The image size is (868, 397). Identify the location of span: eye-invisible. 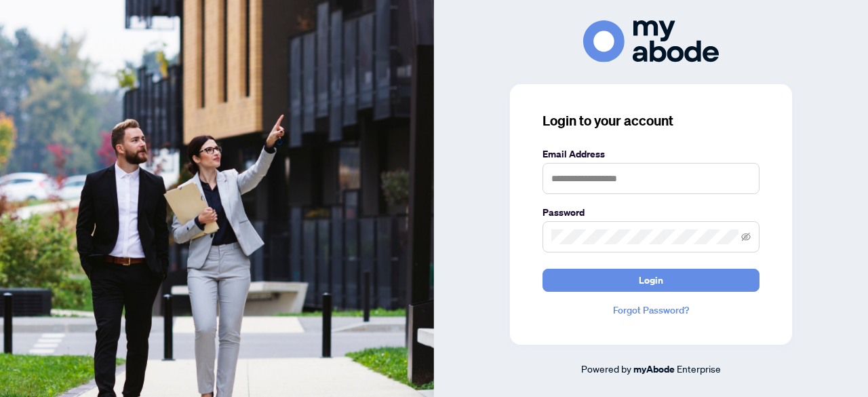
(746, 237).